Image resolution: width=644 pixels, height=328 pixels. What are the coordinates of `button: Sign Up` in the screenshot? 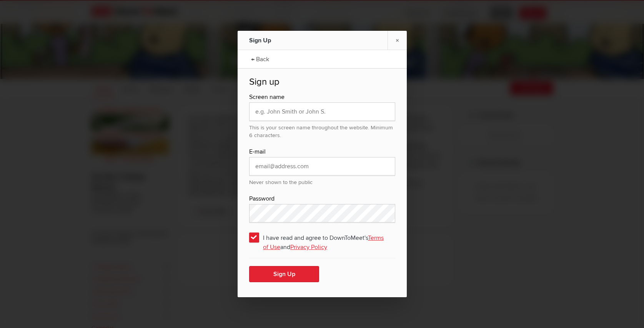 It's located at (284, 274).